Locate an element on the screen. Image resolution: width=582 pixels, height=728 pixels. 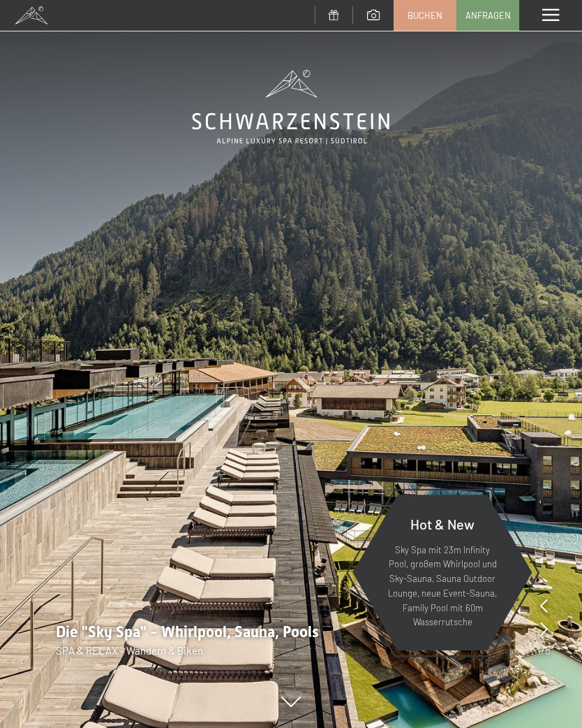
span: Buchen is located at coordinates (425, 15).